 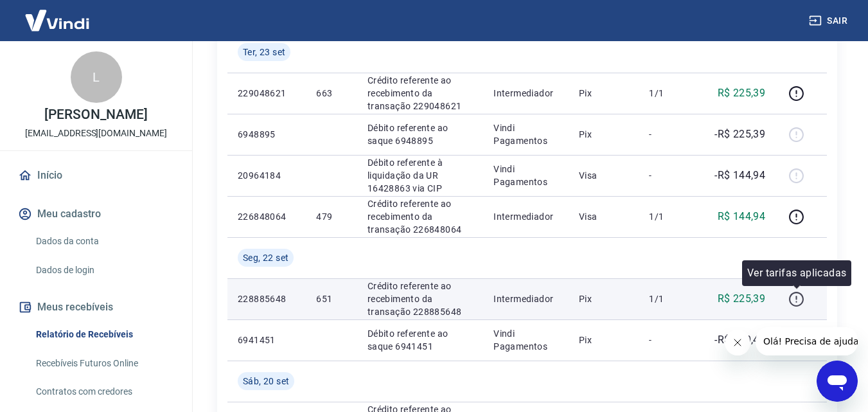 What do you see at coordinates (740, 134) in the screenshot?
I see `p: -R$ 225,39` at bounding box center [740, 134].